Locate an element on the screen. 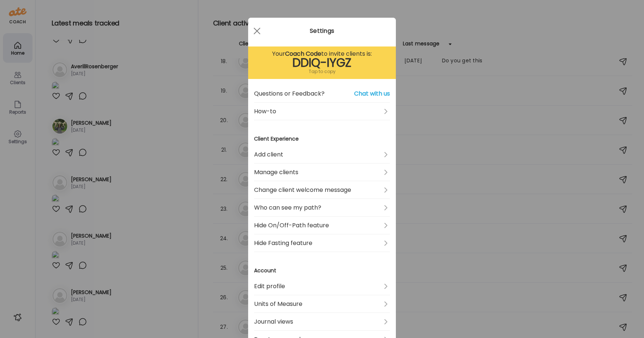 The height and width of the screenshot is (338, 644). div: Settings is located at coordinates (322, 31).